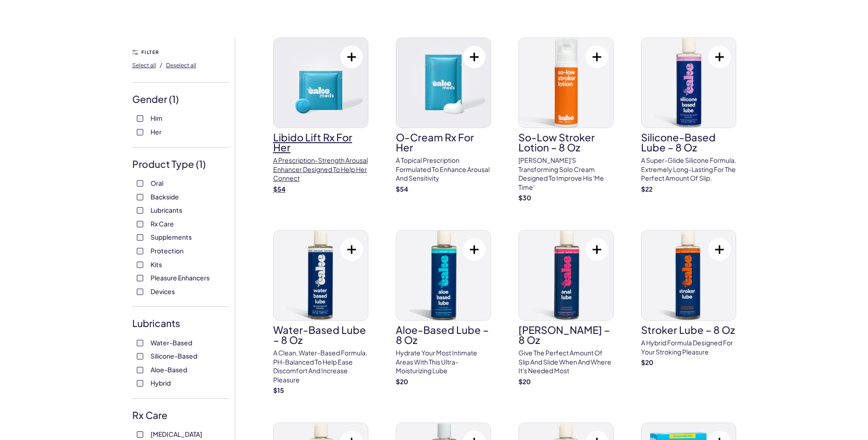  What do you see at coordinates (162, 223) in the screenshot?
I see `span: Rx Care` at bounding box center [162, 223].